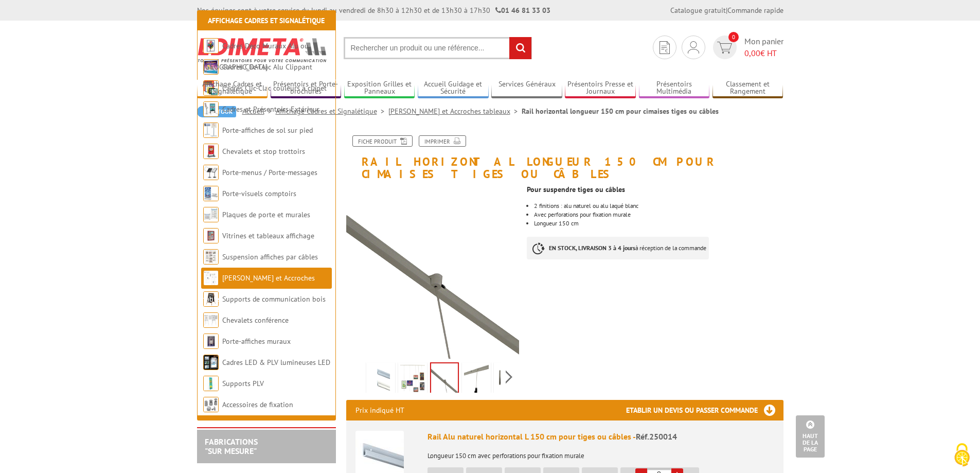 The width and height of the screenshot is (980, 473). I want to click on img: Supports PLV, so click(211, 383).